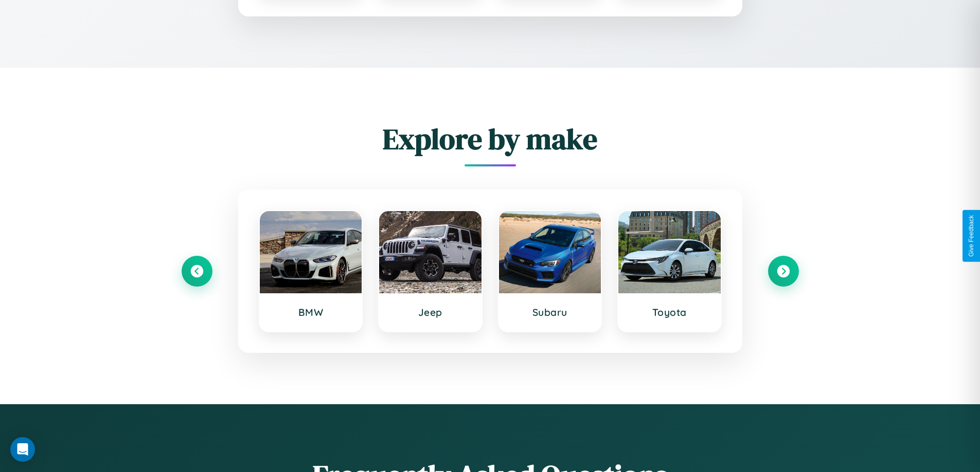 This screenshot has height=472, width=980. What do you see at coordinates (490, 139) in the screenshot?
I see `h2: Explore by make` at bounding box center [490, 139].